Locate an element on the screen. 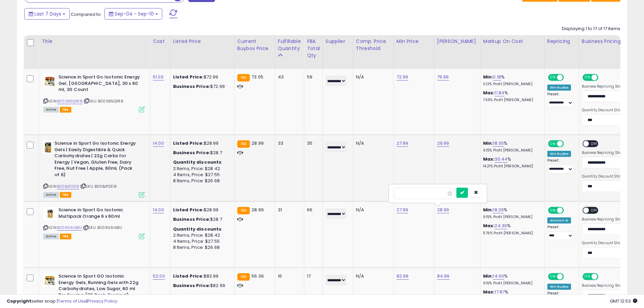  b: Min: is located at coordinates (488, 210).